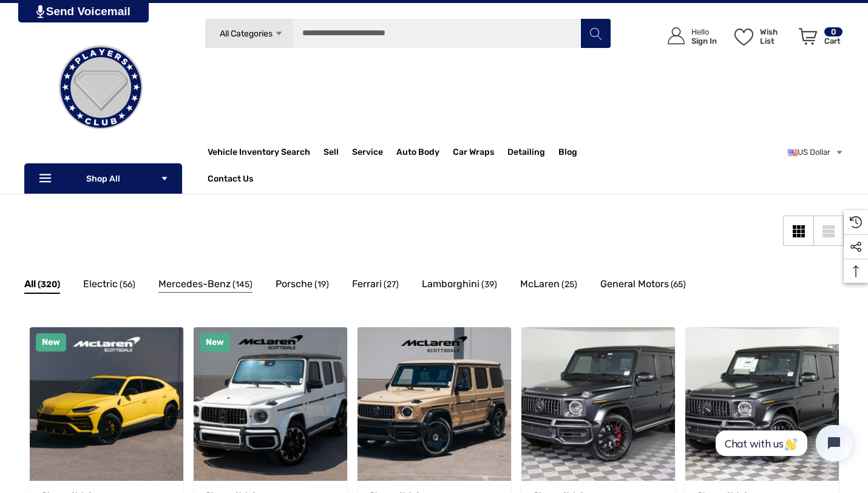 The width and height of the screenshot is (868, 493). I want to click on span: Lamborghini, so click(451, 285).